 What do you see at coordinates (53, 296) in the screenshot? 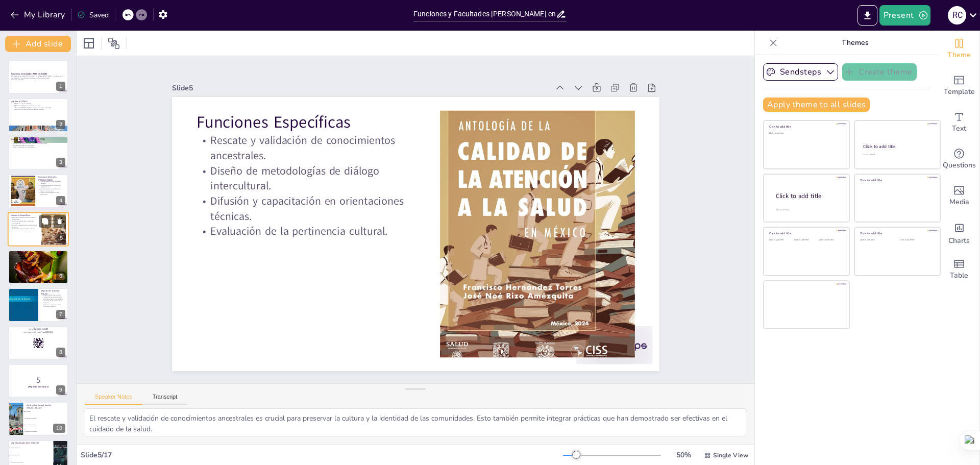
I see `p: Mejora la calidad de atención.` at bounding box center [53, 296].